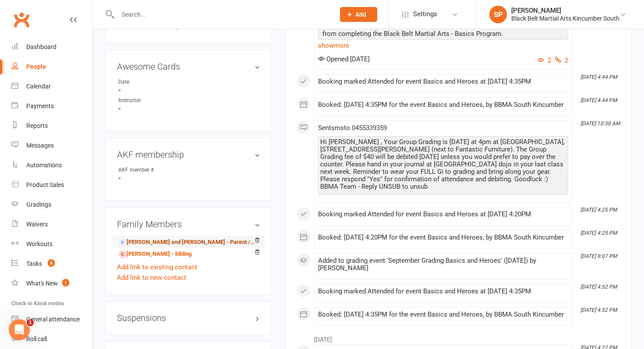 The width and height of the screenshot is (644, 349). I want to click on h3: Family Members, so click(188, 224).